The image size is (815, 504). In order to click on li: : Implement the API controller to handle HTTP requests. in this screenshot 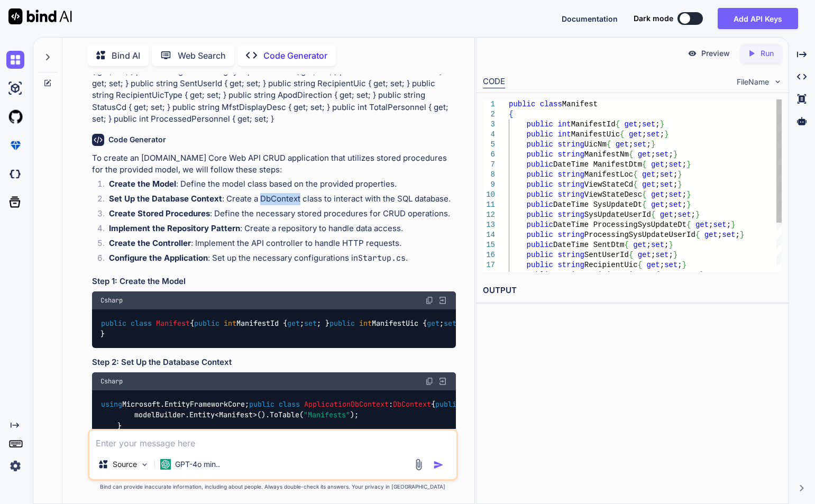, I will do `click(278, 245)`.